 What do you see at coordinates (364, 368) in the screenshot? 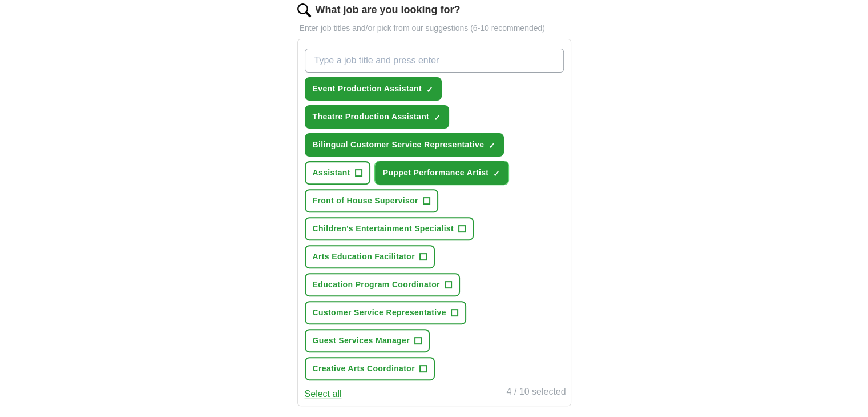
I see `span: Creative Arts Coordinator` at bounding box center [364, 368].